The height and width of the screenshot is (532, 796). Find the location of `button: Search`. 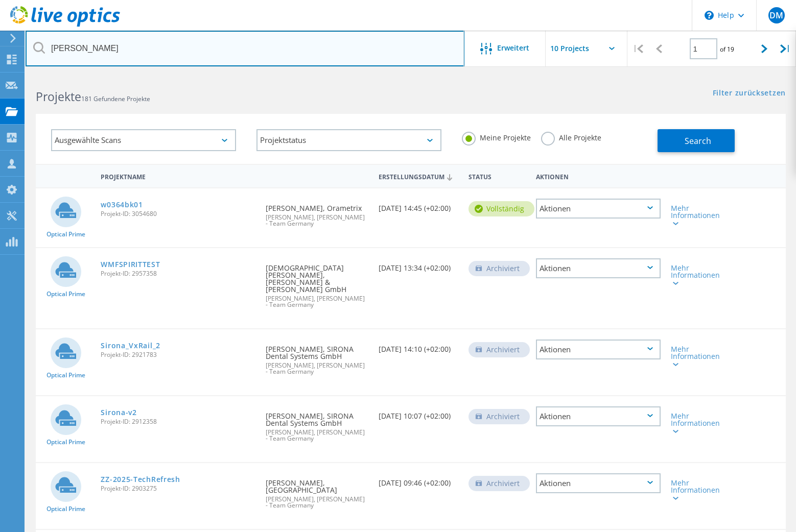

button: Search is located at coordinates (696, 140).